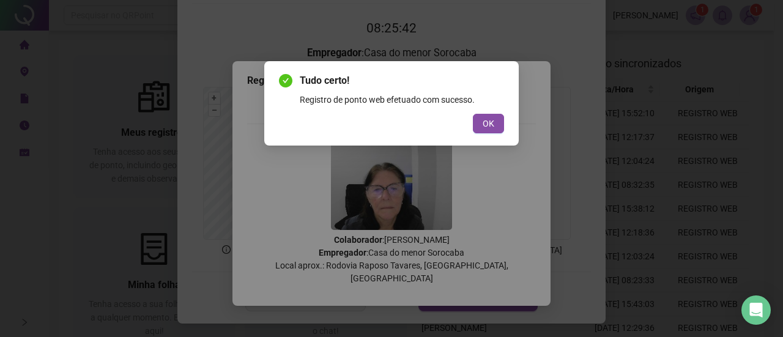  Describe the element at coordinates (756, 310) in the screenshot. I see `div: Open Intercom Messenger` at that location.